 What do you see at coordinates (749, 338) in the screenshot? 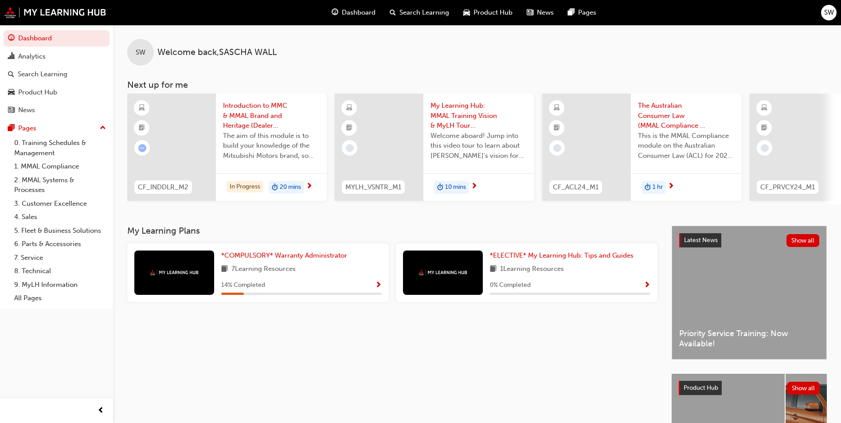
I see `span: Priority Service Training: Now Available!` at bounding box center [749, 338].